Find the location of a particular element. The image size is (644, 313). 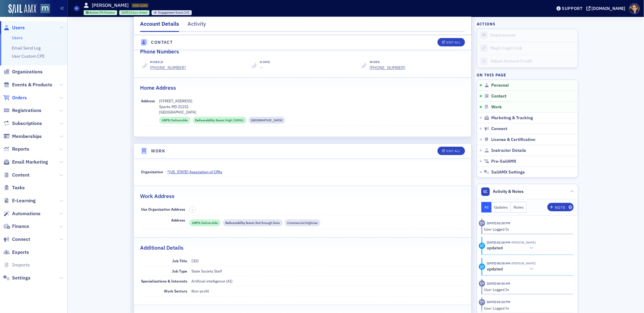

span: Deliverability Score : is located at coordinates (210, 121).